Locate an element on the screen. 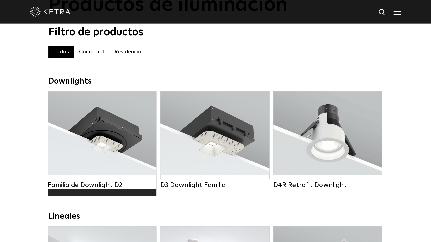 The height and width of the screenshot is (242, 431). div: Filtro de productos is located at coordinates (216, 33).